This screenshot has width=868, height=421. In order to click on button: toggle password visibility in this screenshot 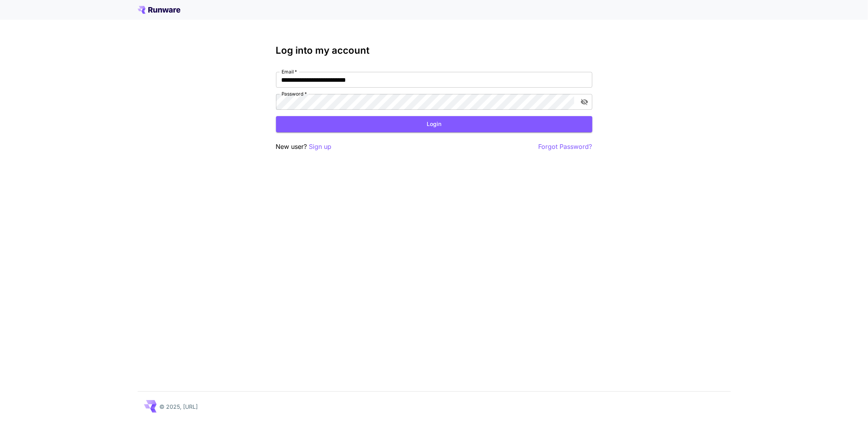, I will do `click(585, 102)`.